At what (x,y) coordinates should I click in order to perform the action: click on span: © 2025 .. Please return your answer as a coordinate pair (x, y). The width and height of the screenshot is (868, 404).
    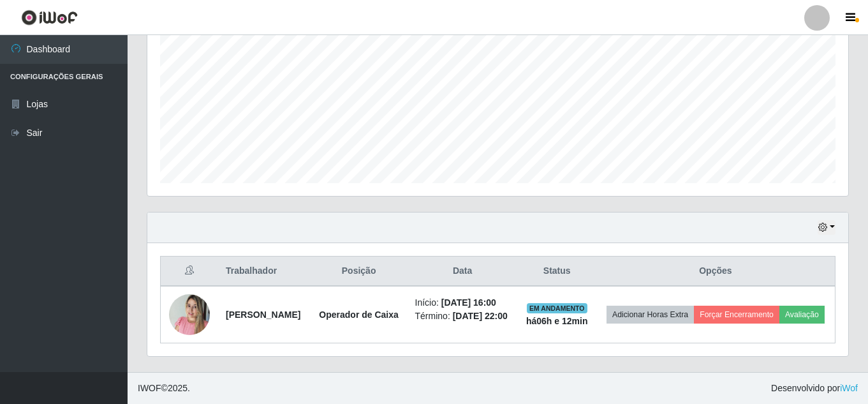
    Looking at the image, I should click on (164, 388).